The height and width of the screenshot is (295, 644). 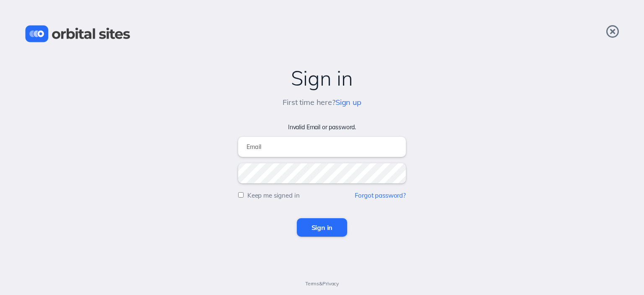 What do you see at coordinates (322, 180) in the screenshot?
I see `form: Invalid Email or password.` at bounding box center [322, 180].